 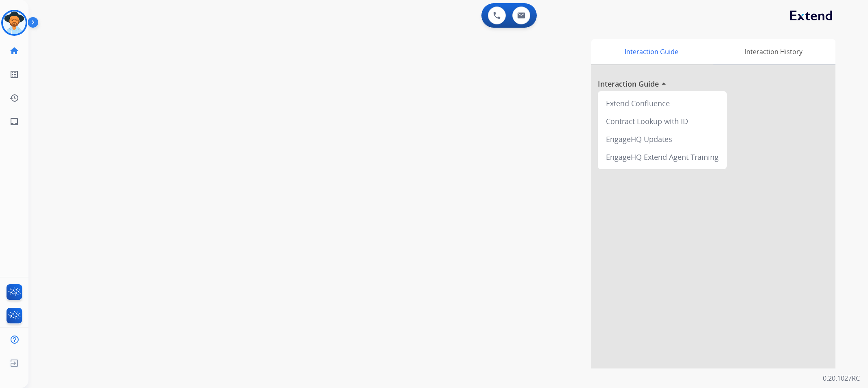 What do you see at coordinates (773, 52) in the screenshot?
I see `div: Interaction History` at bounding box center [773, 52].